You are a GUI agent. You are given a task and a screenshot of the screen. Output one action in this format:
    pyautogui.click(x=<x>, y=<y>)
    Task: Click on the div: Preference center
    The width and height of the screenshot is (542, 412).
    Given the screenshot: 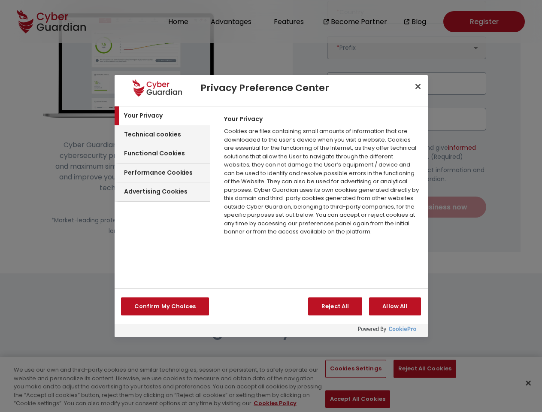 What is the action you would take?
    pyautogui.click(x=271, y=206)
    